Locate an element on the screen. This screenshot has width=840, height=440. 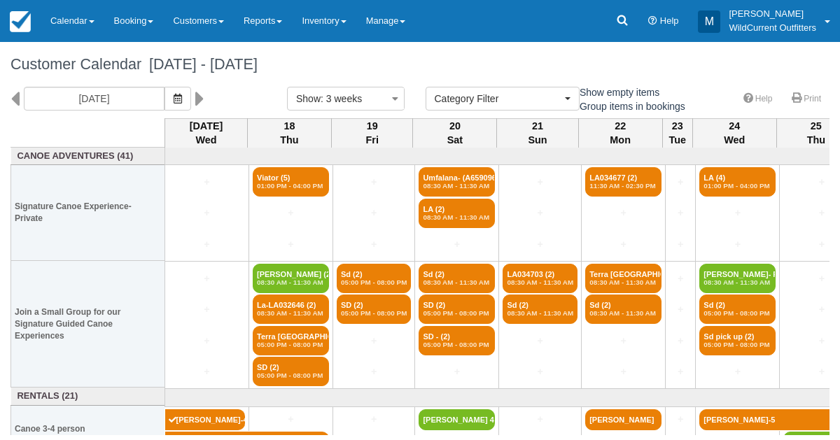
label: Group items in bookings is located at coordinates (629, 106).